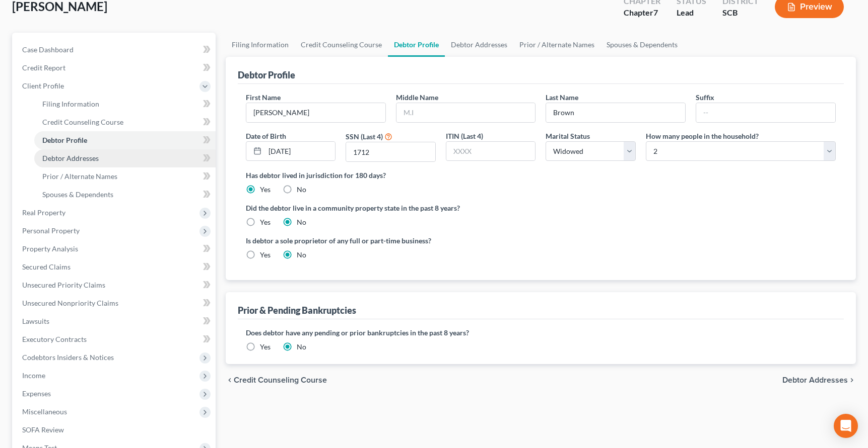  What do you see at coordinates (465, 112) in the screenshot?
I see `input: M.I` at bounding box center [465, 112].